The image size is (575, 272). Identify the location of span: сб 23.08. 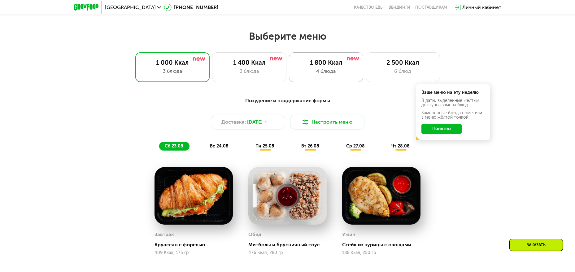
(174, 146).